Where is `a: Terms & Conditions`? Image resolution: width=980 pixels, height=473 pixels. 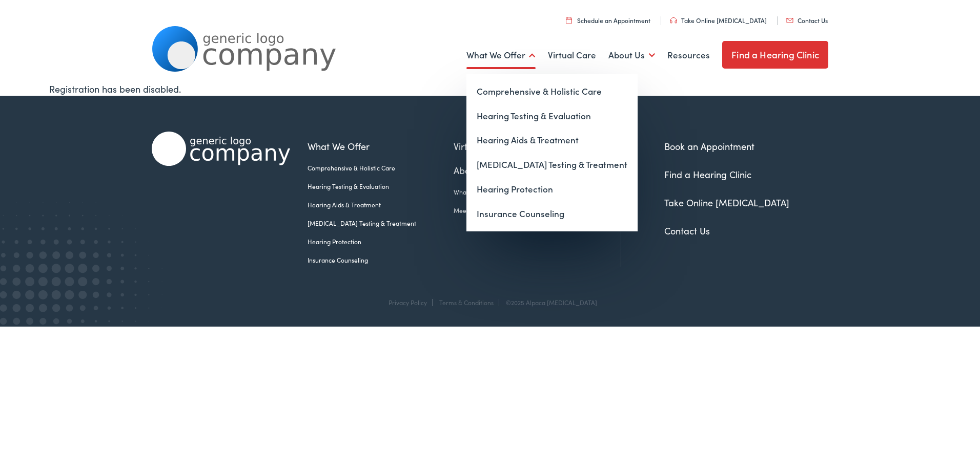 a: Terms & Conditions is located at coordinates (466, 302).